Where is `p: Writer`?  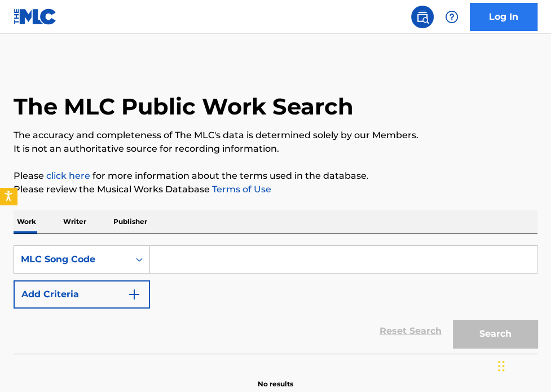
p: Writer is located at coordinates (74, 222).